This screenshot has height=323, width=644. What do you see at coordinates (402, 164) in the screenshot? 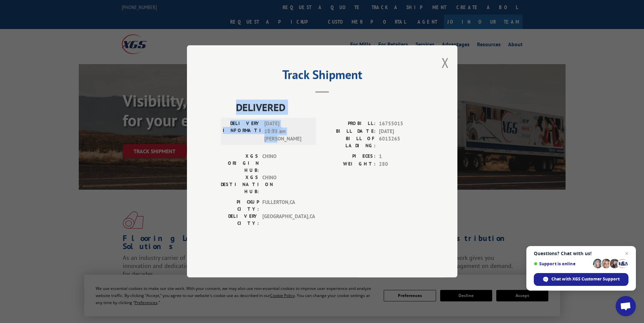
I see `span: 280` at bounding box center [402, 164].